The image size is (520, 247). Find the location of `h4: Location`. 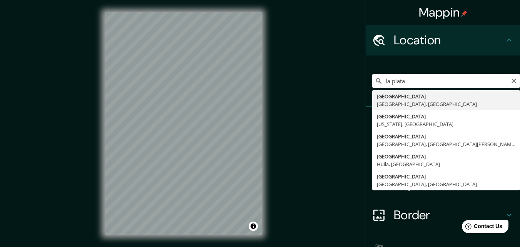

h4: Location is located at coordinates (449, 40).